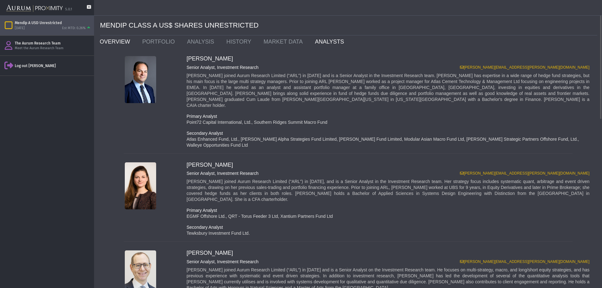 The height and width of the screenshot is (288, 602). I want to click on div: Tewksbury Investment Fund Ltd., so click(390, 233).